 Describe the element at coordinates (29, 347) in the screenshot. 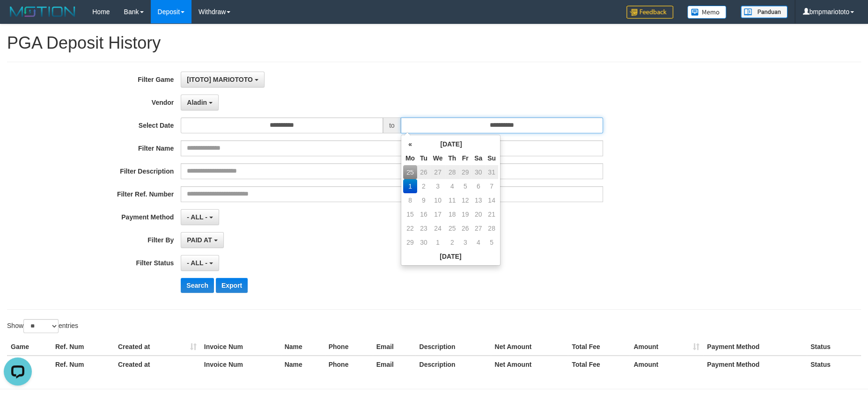

I see `th: Game` at that location.